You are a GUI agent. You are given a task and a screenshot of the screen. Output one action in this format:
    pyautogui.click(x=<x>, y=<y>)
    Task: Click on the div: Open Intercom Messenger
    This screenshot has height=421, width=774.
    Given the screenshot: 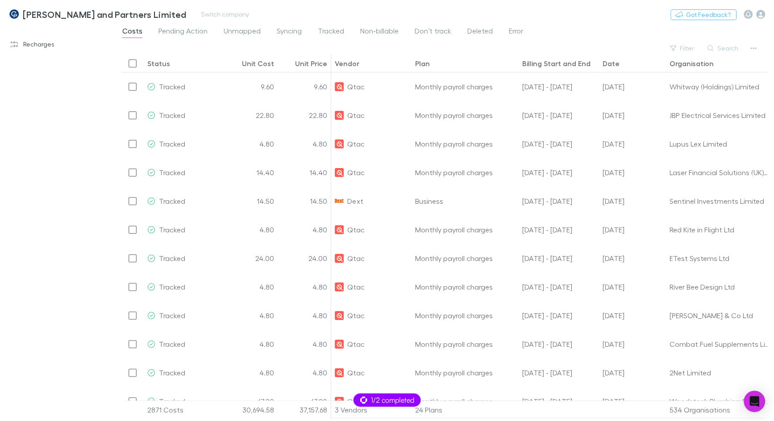 What is the action you would take?
    pyautogui.click(x=755, y=401)
    